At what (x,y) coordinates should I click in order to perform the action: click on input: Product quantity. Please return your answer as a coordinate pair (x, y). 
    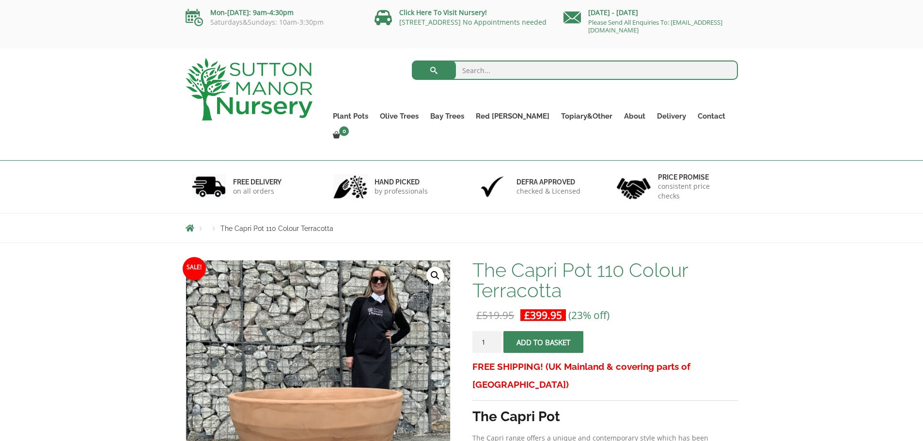
    Looking at the image, I should click on (487, 342).